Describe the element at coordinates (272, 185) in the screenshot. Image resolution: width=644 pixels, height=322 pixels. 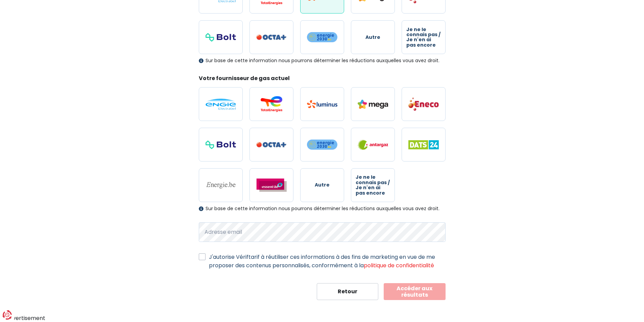
I see `img: Essent` at that location.